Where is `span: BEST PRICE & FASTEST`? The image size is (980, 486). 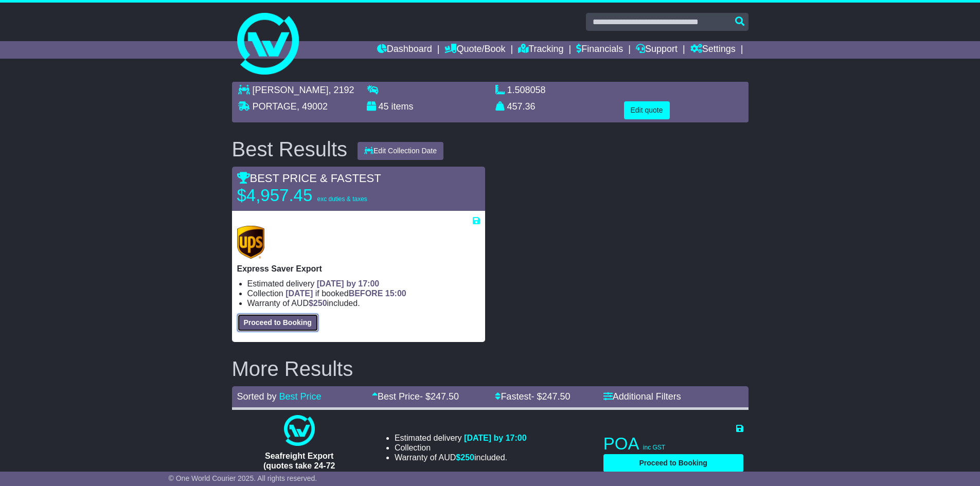
span: BEST PRICE & FASTEST is located at coordinates (309, 178).